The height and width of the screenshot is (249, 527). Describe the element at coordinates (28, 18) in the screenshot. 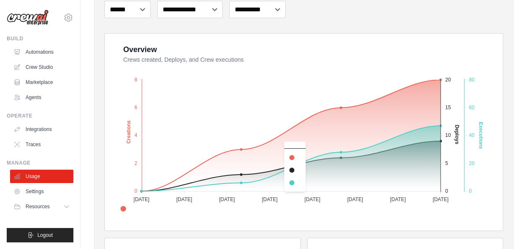

I see `img: Logo` at that location.